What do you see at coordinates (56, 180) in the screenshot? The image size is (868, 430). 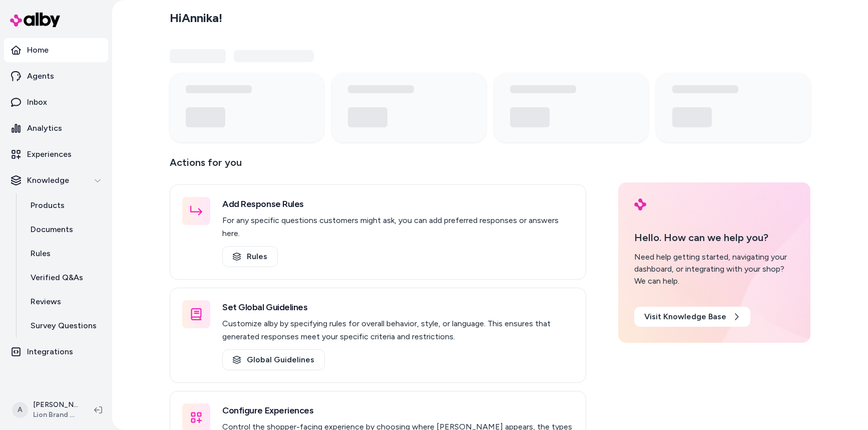 I see `button: Knowledge` at bounding box center [56, 180].